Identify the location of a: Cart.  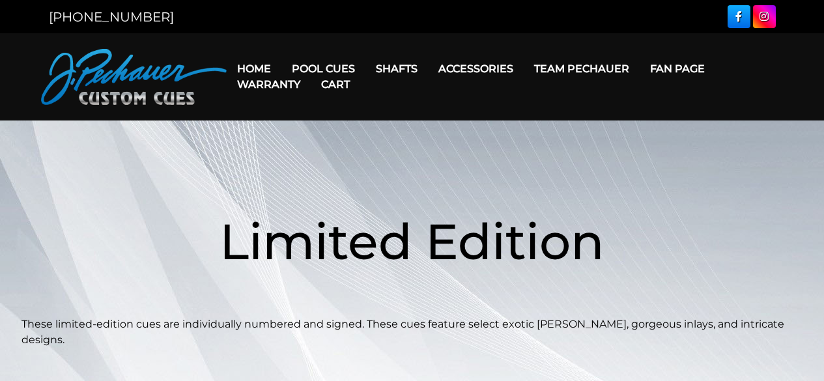
(336, 84).